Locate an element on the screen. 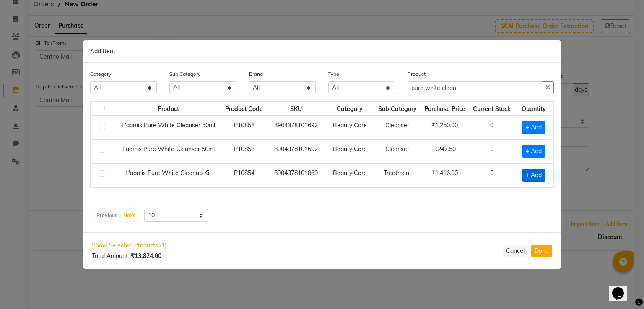  input: Search or Scan Product is located at coordinates (475, 87).